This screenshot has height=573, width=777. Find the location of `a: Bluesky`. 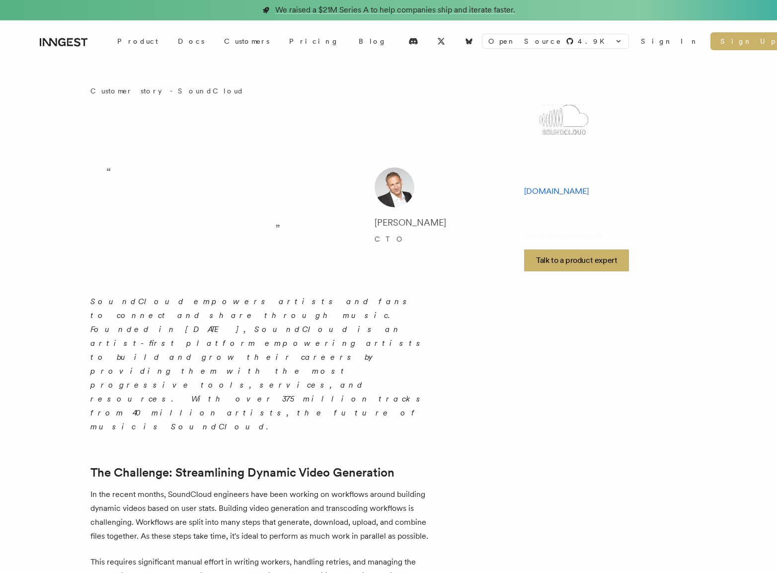

a: Bluesky is located at coordinates (469, 41).